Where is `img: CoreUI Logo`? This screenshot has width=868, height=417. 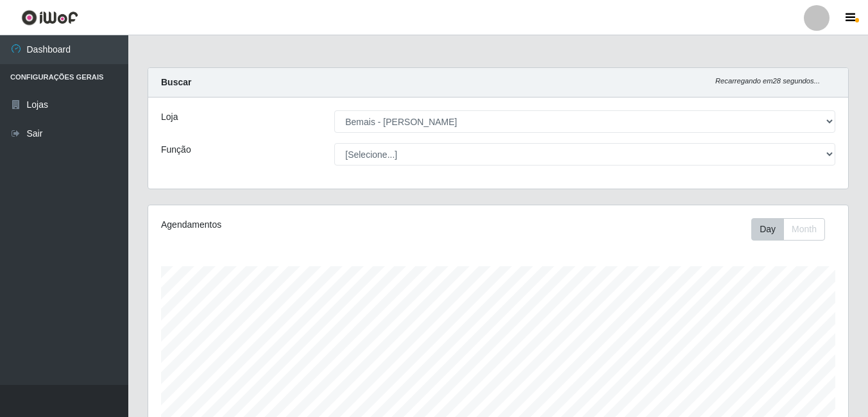 img: CoreUI Logo is located at coordinates (49, 17).